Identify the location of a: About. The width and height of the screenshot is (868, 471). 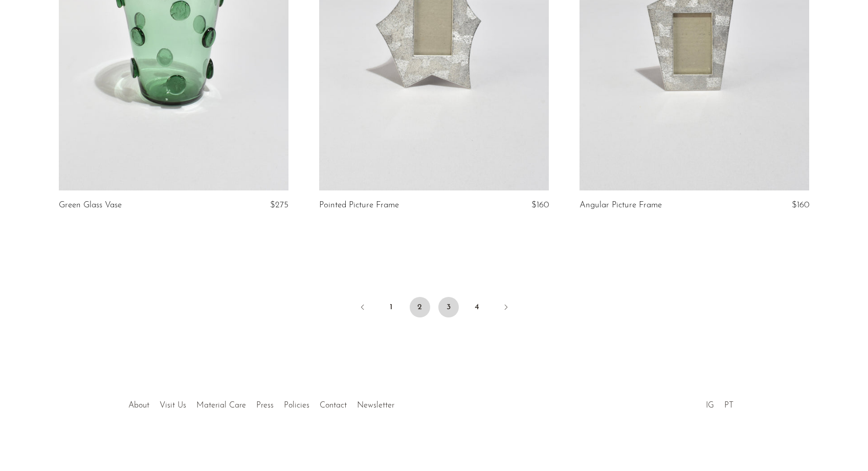
(138, 405).